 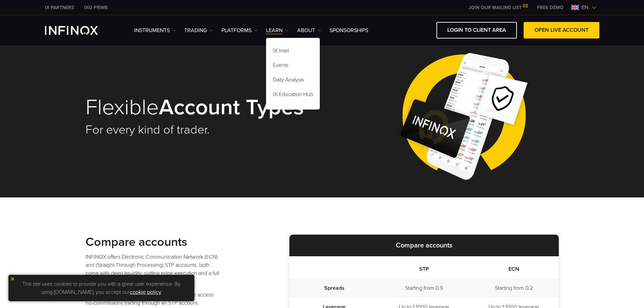 What do you see at coordinates (309, 31) in the screenshot?
I see `a: ABOUT` at bounding box center [309, 31].